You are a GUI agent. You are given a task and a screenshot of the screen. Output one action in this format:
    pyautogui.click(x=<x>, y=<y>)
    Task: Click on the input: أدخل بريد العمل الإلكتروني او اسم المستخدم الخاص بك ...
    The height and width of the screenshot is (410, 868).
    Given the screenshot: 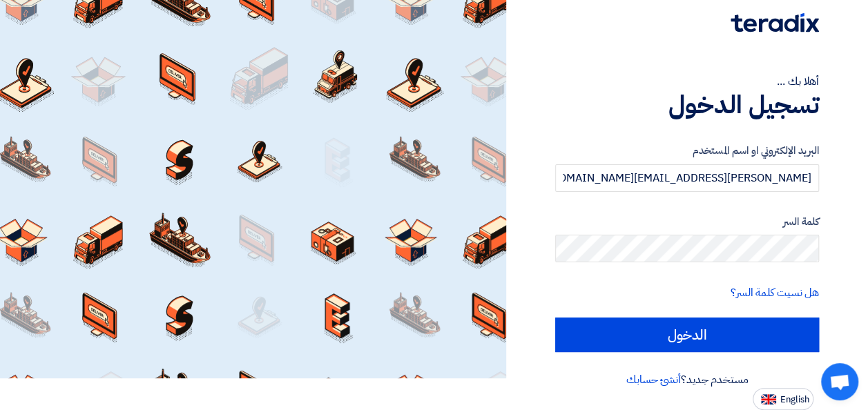 What is the action you would take?
    pyautogui.click(x=687, y=178)
    